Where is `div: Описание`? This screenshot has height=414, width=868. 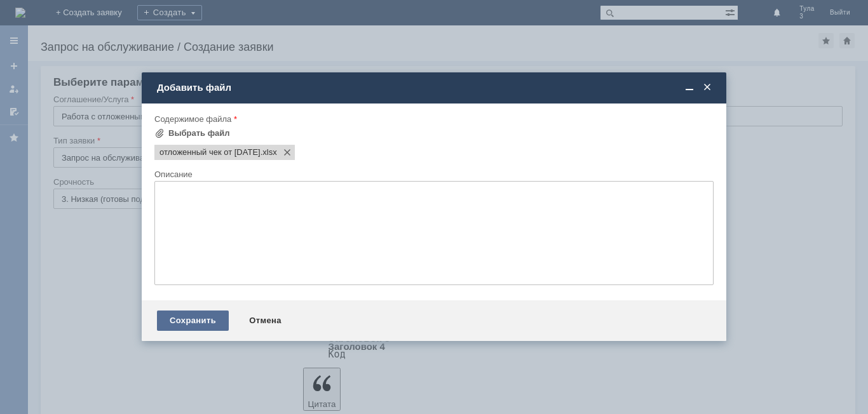
div: Описание is located at coordinates (433, 174).